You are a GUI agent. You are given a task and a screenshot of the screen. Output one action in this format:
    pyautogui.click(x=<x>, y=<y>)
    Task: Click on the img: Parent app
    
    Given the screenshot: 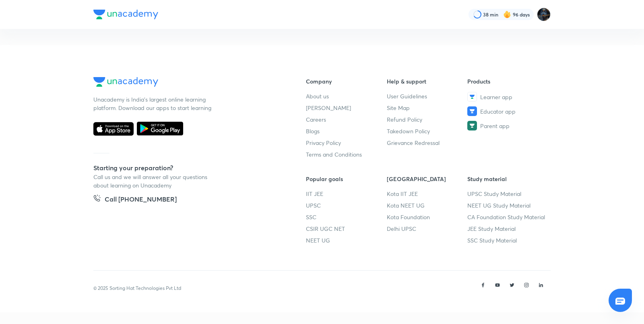 What is the action you would take?
    pyautogui.click(x=472, y=125)
    